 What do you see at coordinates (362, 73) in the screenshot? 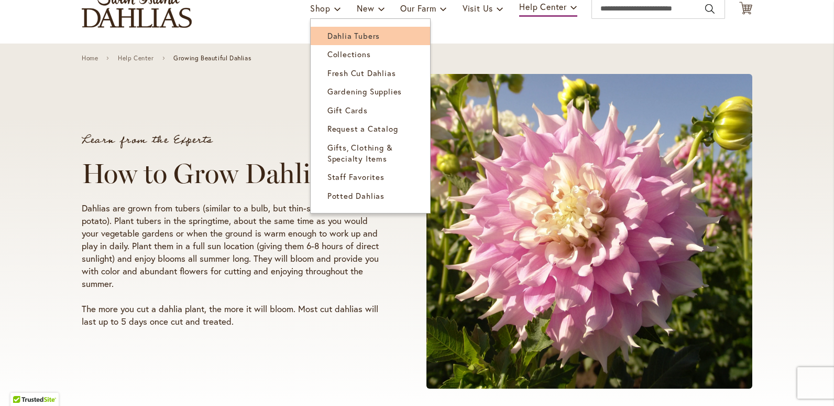
I see `span: Fresh Cut Dahlias` at bounding box center [362, 73].